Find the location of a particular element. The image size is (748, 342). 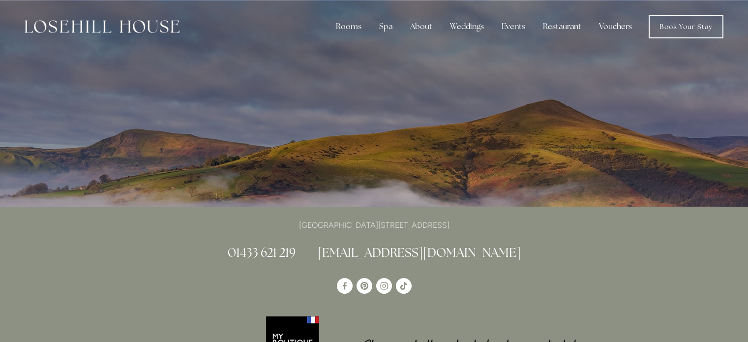

a: Book Your Stay is located at coordinates (686, 27).